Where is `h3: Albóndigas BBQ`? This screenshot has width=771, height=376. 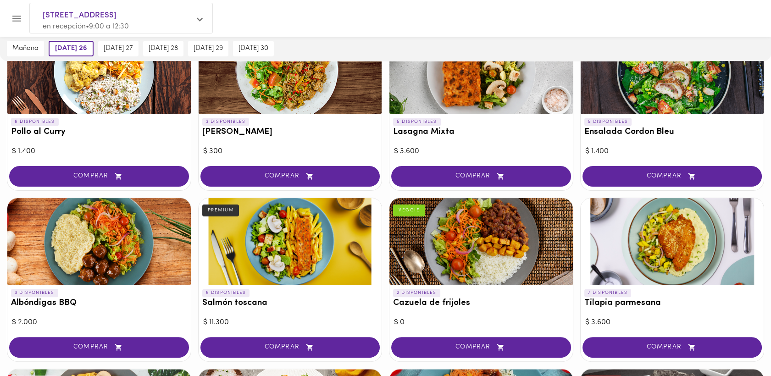 h3: Albóndigas BBQ is located at coordinates (99, 303).